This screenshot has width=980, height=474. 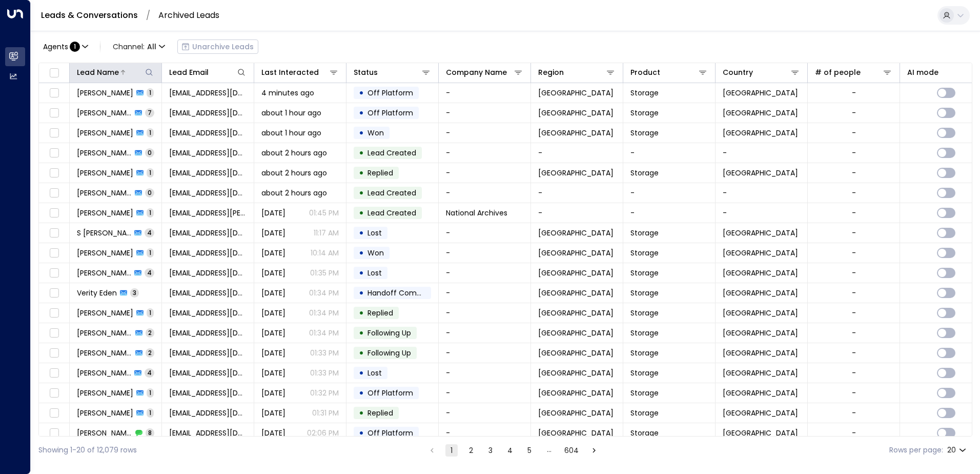 What do you see at coordinates (105, 252) in the screenshot?
I see `span: Sana Iqbal` at bounding box center [105, 252].